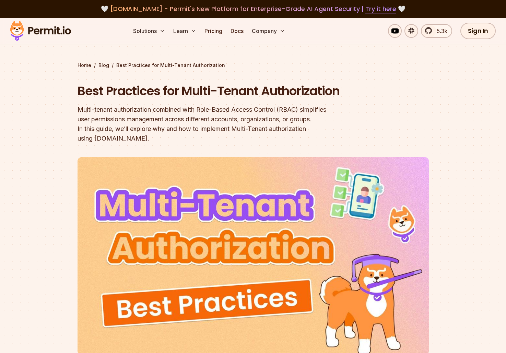 The width and height of the screenshot is (506, 353). What do you see at coordinates (84, 65) in the screenshot?
I see `a: Home` at bounding box center [84, 65].